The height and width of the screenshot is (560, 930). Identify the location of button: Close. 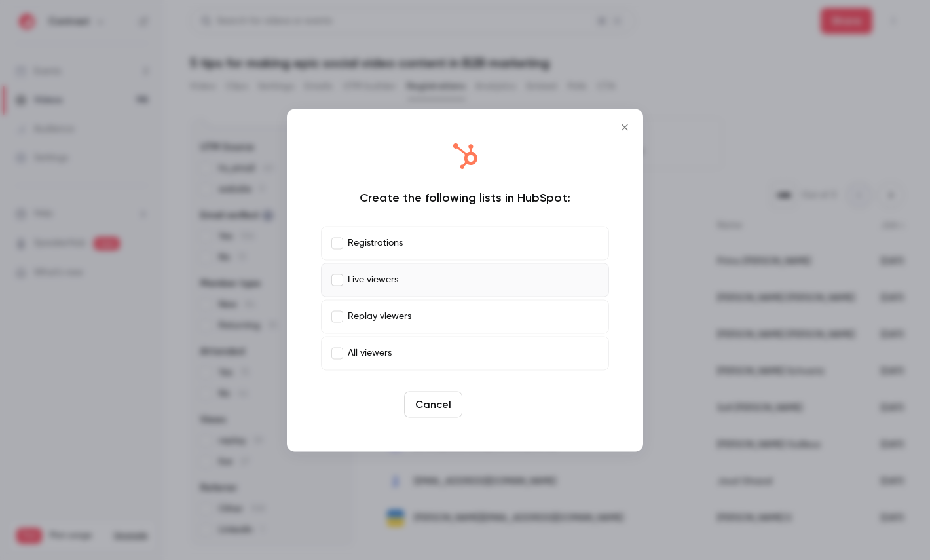
(625, 127).